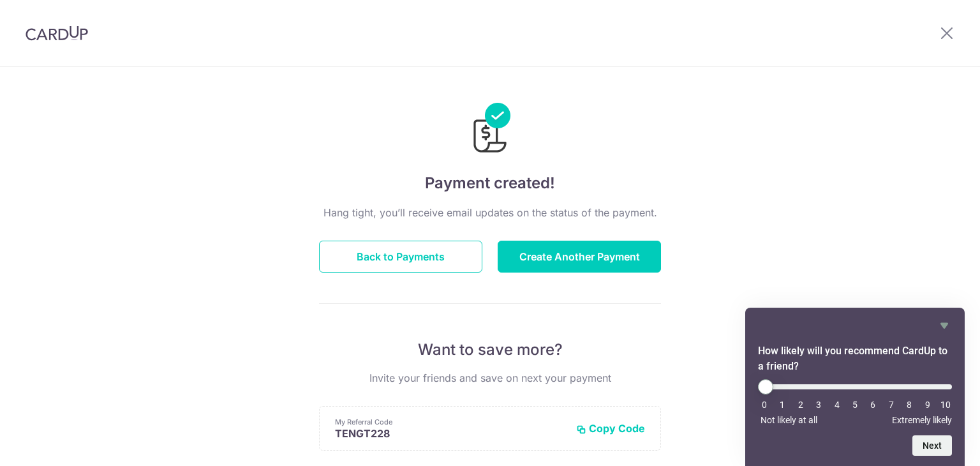 This screenshot has height=466, width=980. What do you see at coordinates (782, 405) in the screenshot?
I see `li: 1` at bounding box center [782, 405].